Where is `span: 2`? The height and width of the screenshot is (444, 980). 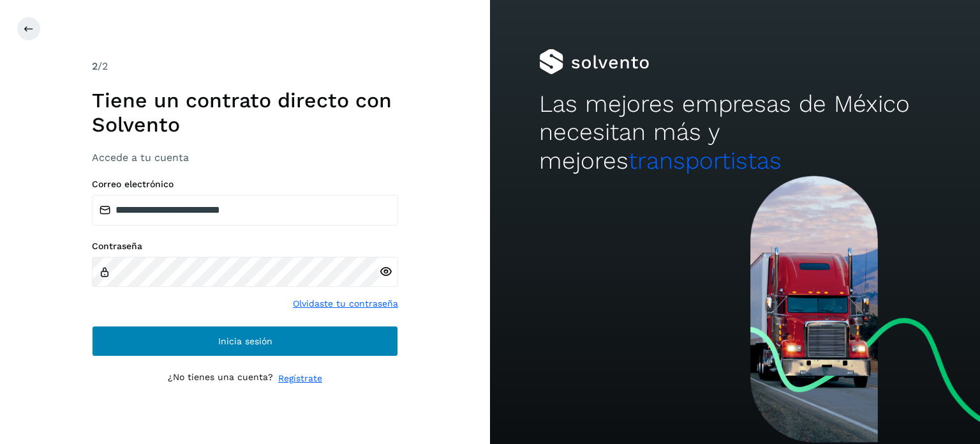
span: 2 is located at coordinates (95, 66).